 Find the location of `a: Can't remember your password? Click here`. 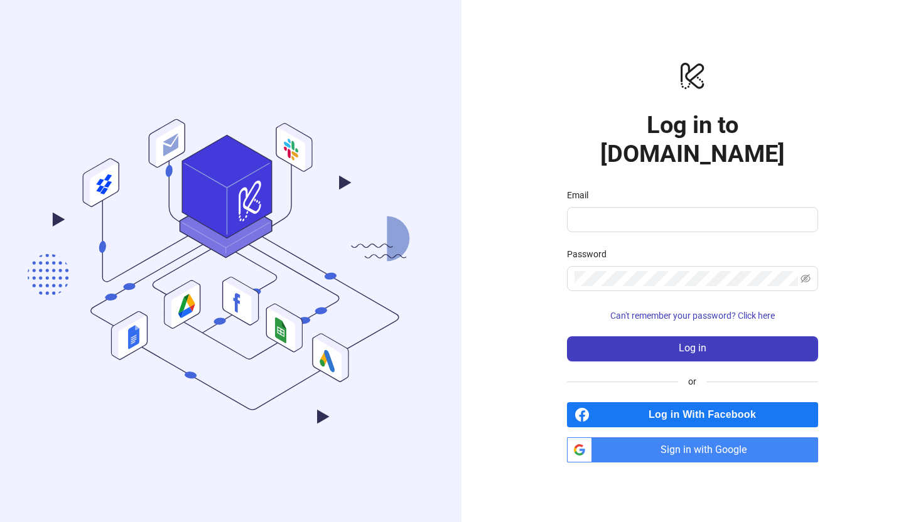

a: Can't remember your password? Click here is located at coordinates (693, 316).